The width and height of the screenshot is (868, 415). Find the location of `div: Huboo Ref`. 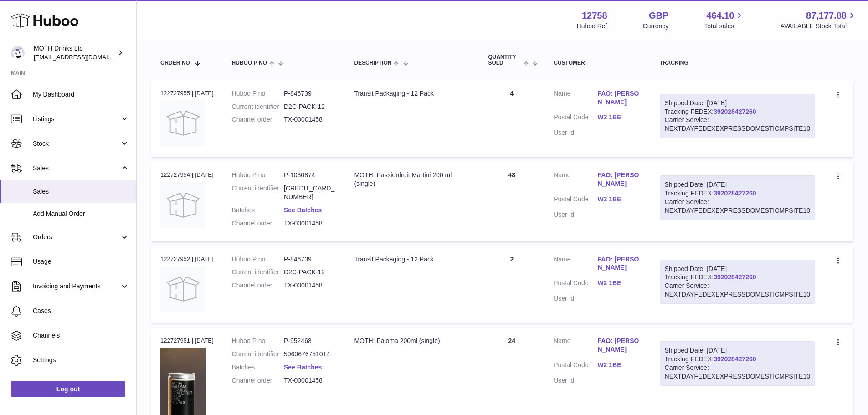

div: Huboo Ref is located at coordinates (592, 26).